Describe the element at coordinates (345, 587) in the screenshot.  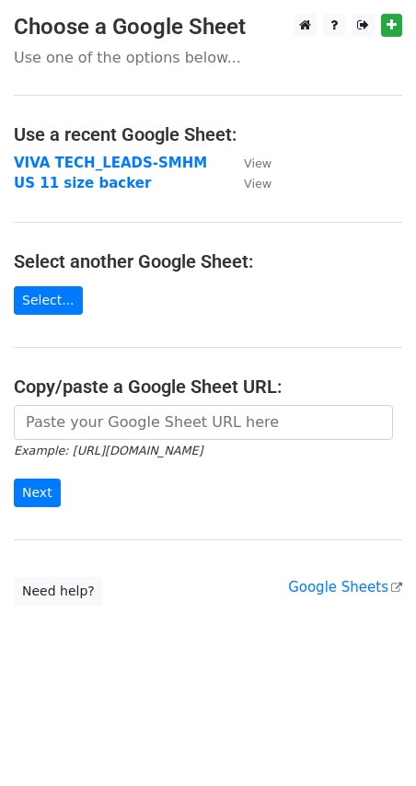
I see `a: Google Sheets` at that location.